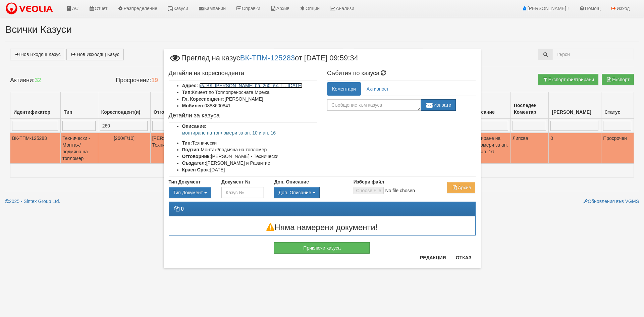 The width and height of the screenshot is (644, 317). I want to click on a: ВК-ТПМ-125283, so click(267, 57).